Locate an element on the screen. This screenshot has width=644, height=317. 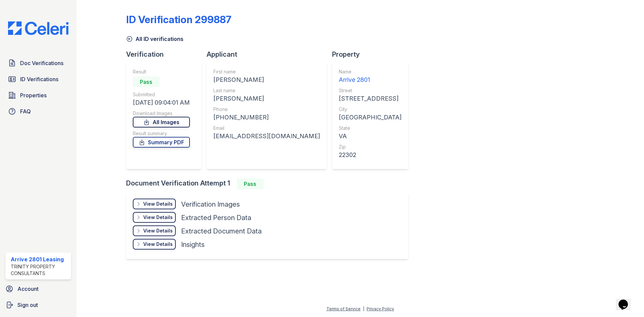
div: Email is located at coordinates (267, 128).